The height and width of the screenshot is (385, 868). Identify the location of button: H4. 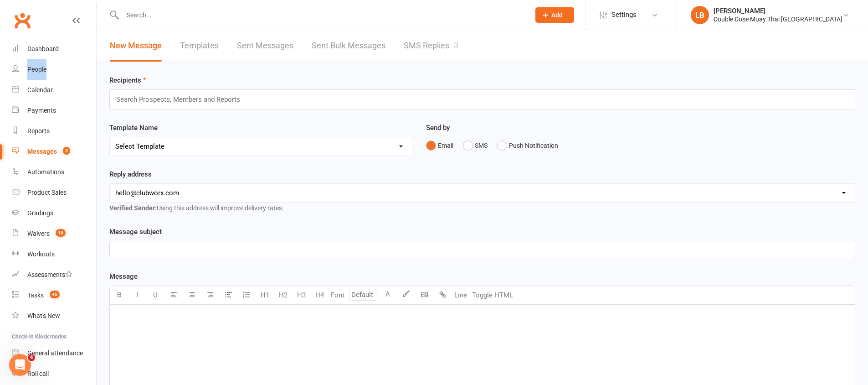
(320, 295).